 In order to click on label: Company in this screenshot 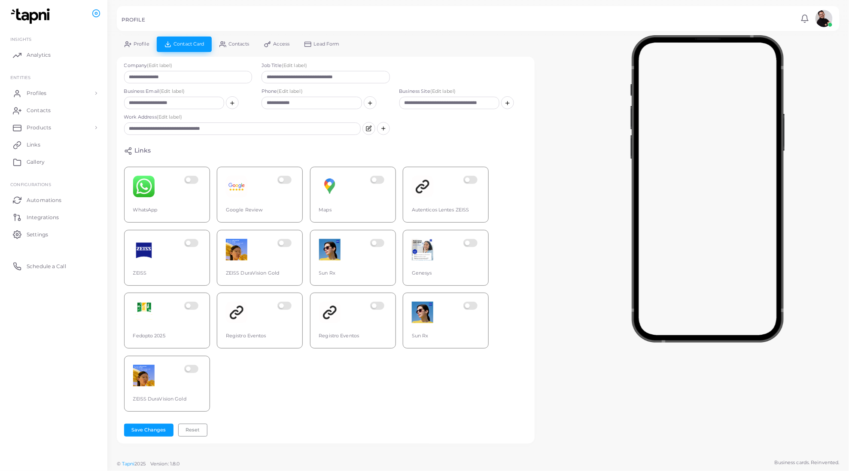, I will do `click(188, 66)`.